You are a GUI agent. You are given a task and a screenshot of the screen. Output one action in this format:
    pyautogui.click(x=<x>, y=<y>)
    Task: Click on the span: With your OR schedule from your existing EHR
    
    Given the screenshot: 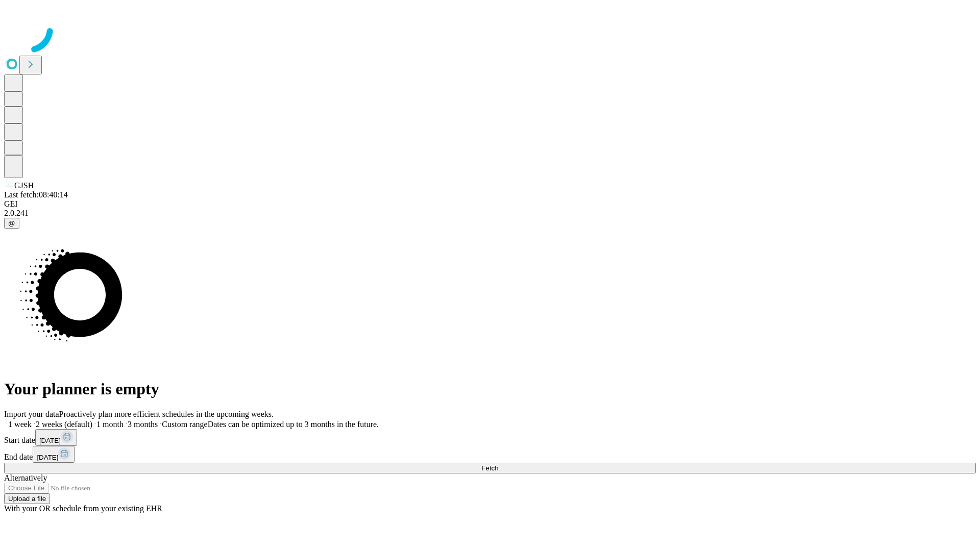 What is the action you would take?
    pyautogui.click(x=83, y=509)
    